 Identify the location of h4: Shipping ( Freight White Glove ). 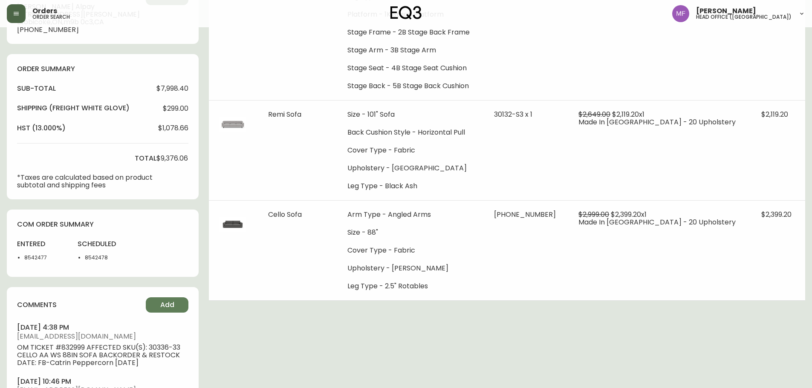
(73, 108).